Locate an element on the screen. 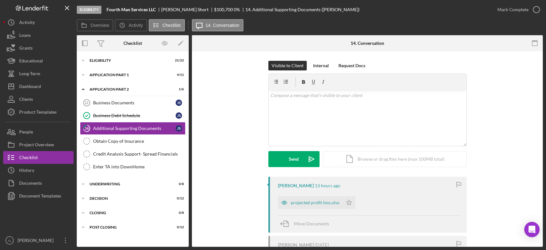  button: Activity is located at coordinates (38, 22).